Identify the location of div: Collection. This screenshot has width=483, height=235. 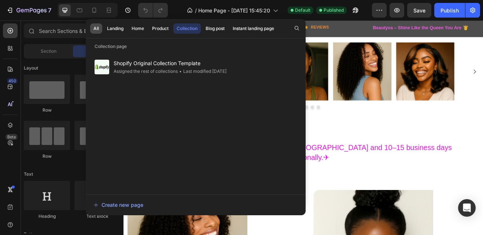
(187, 29).